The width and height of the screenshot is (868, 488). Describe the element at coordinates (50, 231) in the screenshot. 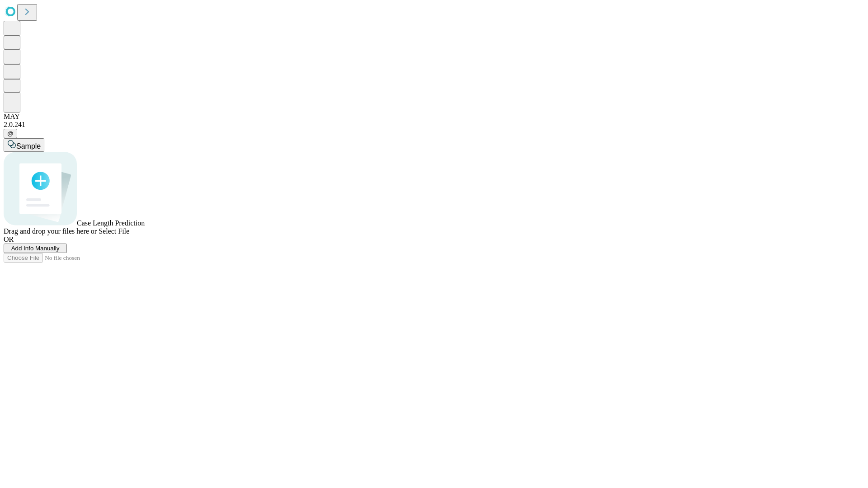

I see `span: Drag and drop your files here or` at that location.